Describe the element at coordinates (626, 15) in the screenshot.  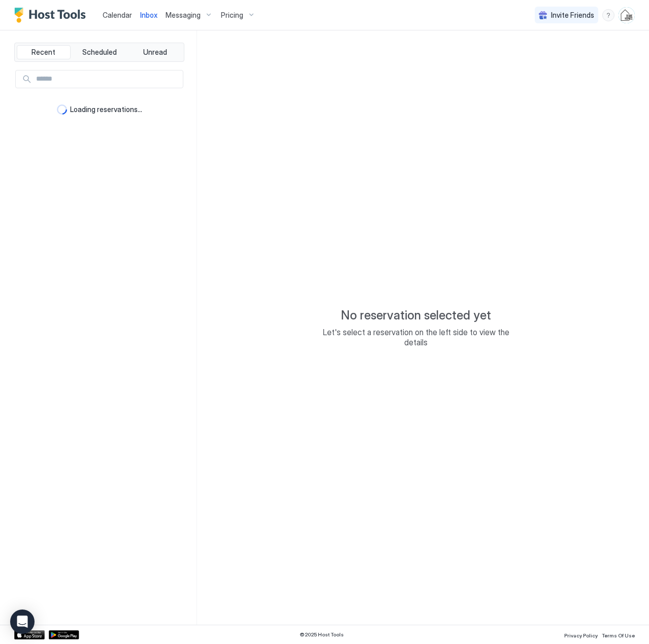
I see `div: User profile` at that location.